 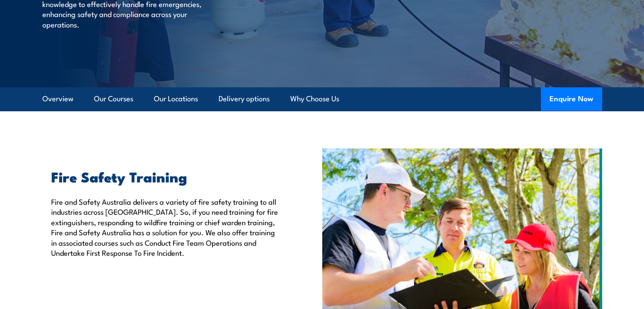 I want to click on a: Our Courses, so click(x=114, y=99).